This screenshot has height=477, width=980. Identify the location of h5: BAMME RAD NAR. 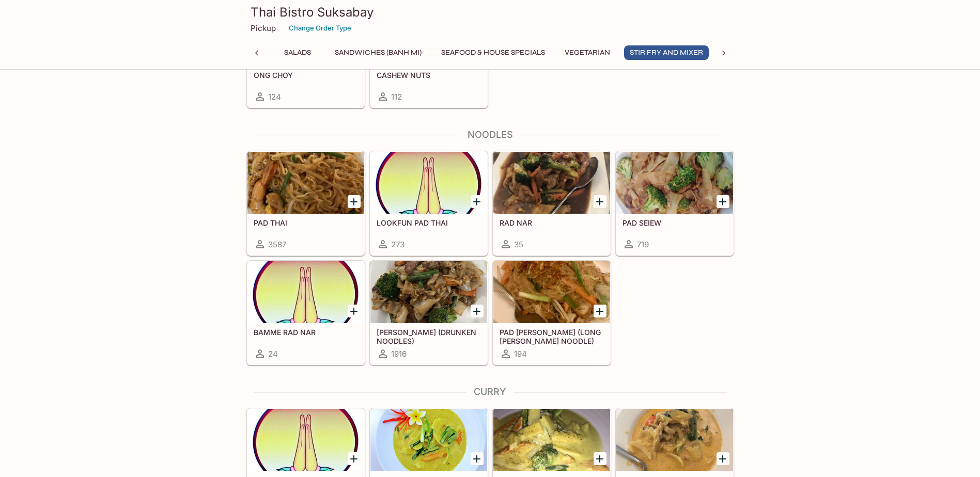
(306, 332).